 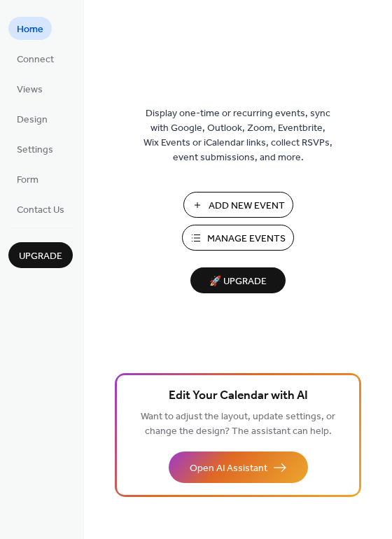 I want to click on span: Upgrade, so click(x=41, y=256).